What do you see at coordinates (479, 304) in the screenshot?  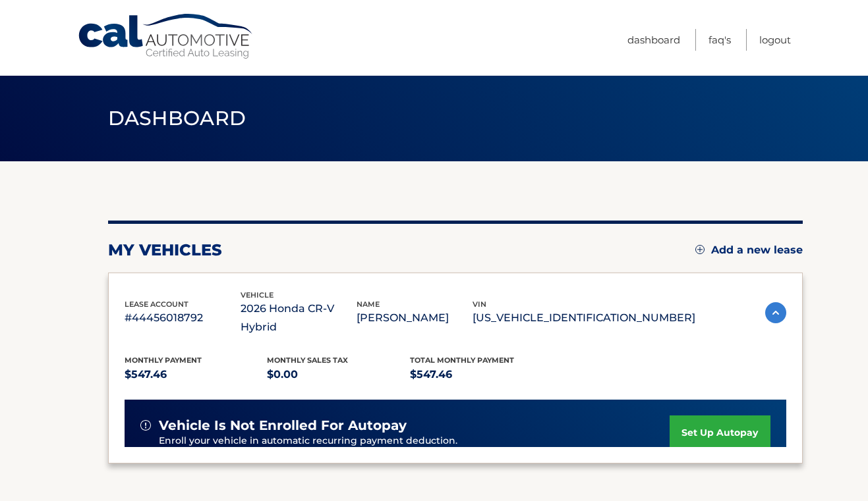 I see `span: vin` at bounding box center [479, 304].